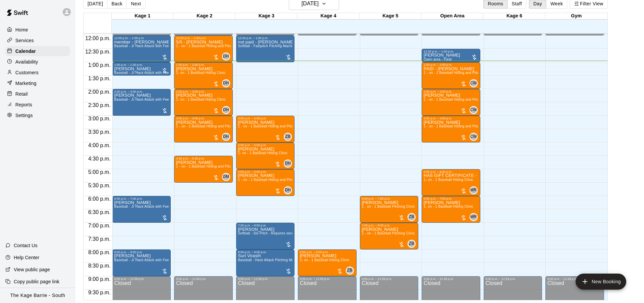  What do you see at coordinates (265, 263) in the screenshot?
I see `div: 8:00 p.m. – 9:00 p.m.: Suri Virasih` at bounding box center [265, 263].